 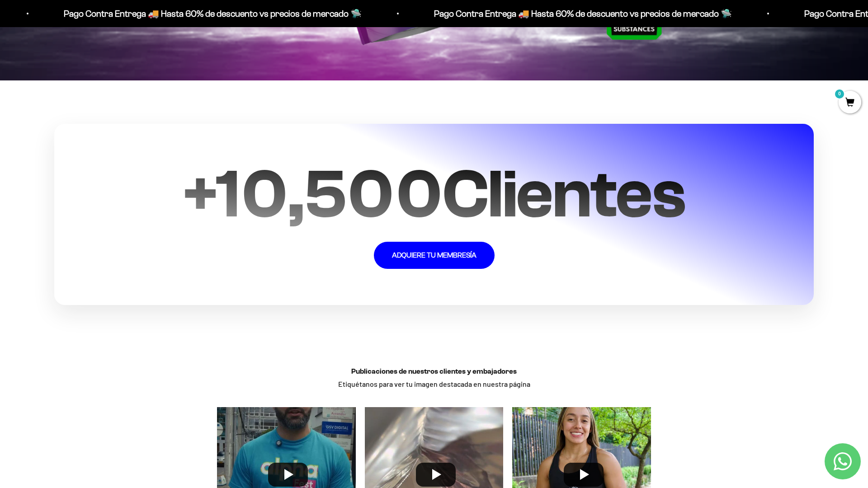 What do you see at coordinates (850, 103) in the screenshot?
I see `a: 0` at bounding box center [850, 103].